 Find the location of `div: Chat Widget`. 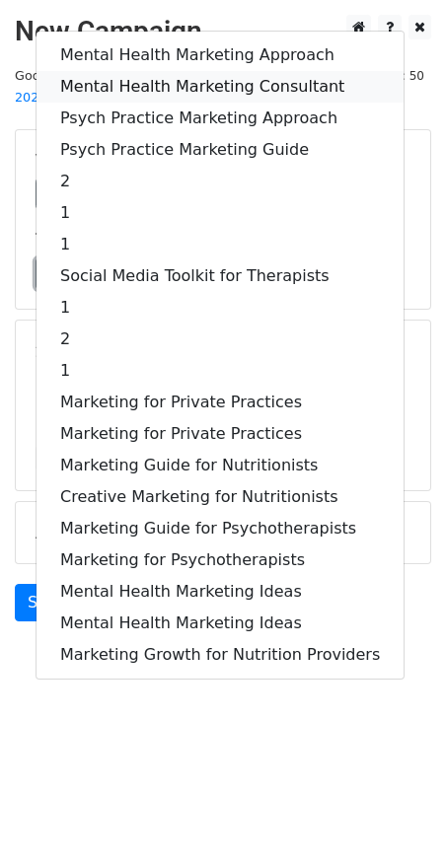

div: Chat Widget is located at coordinates (397, 817).